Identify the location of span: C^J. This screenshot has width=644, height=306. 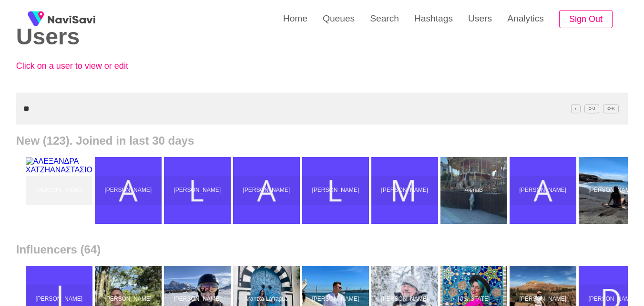
(592, 108).